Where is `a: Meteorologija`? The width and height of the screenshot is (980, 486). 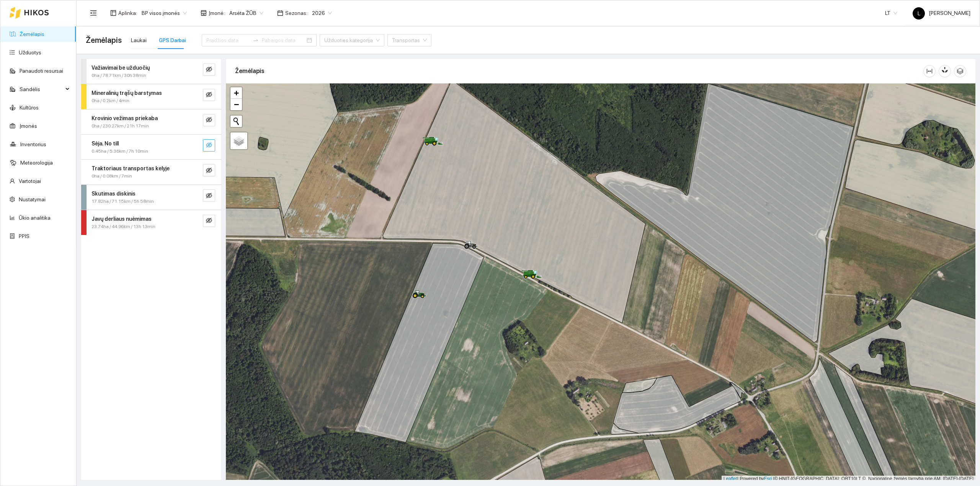 a: Meteorologija is located at coordinates (36, 163).